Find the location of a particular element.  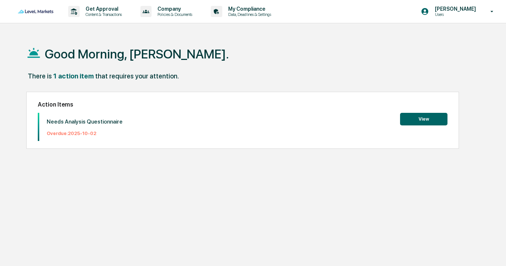

p: Needs Analysis Questionnaire is located at coordinates (84, 122).